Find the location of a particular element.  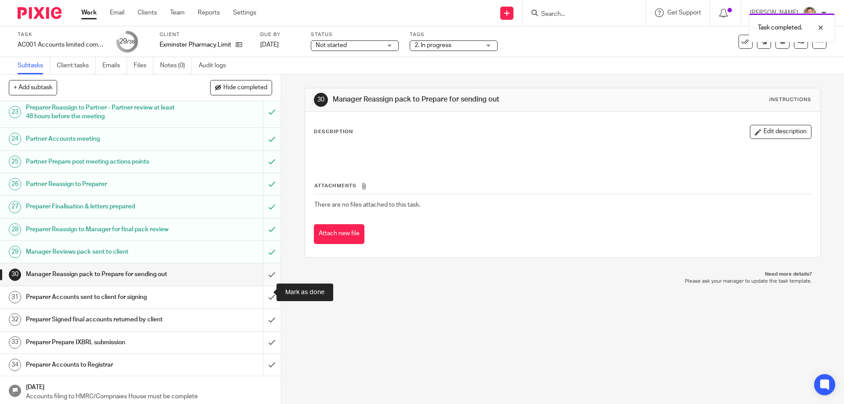

p: Task completed. is located at coordinates (780, 28).